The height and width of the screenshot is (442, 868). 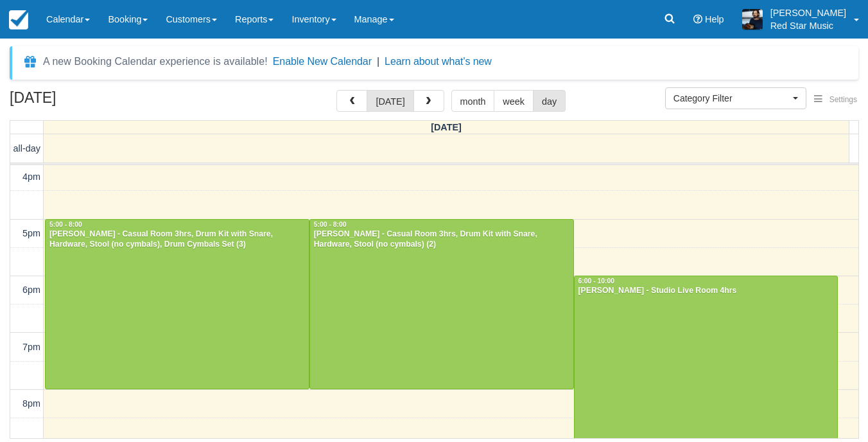 I want to click on span: Settings, so click(x=843, y=100).